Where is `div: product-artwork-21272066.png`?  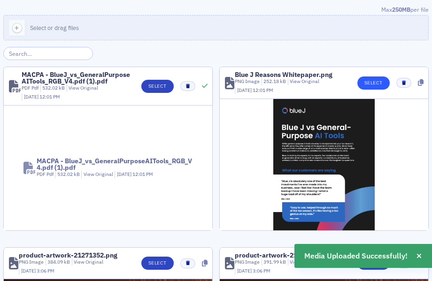 div: product-artwork-21272066.png is located at coordinates (284, 255).